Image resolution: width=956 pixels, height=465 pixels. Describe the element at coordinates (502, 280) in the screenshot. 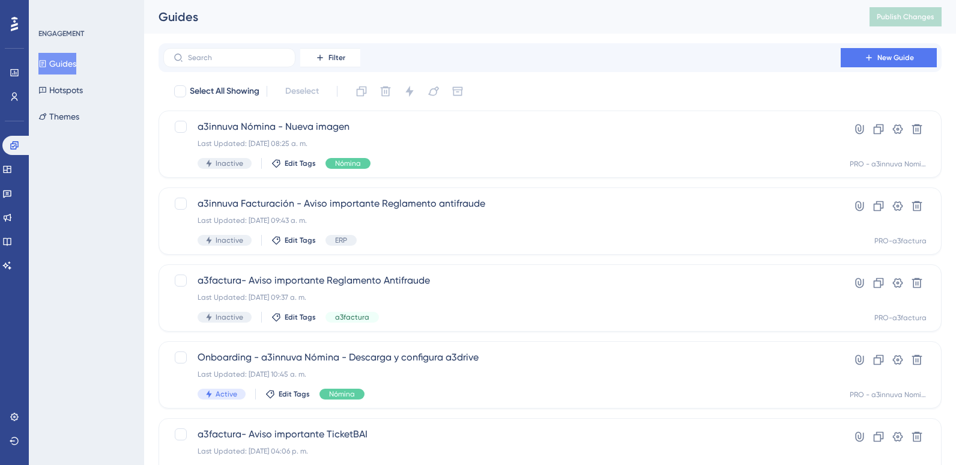

I see `span: a3factura- Aviso importante Reglamento Antifraude` at that location.